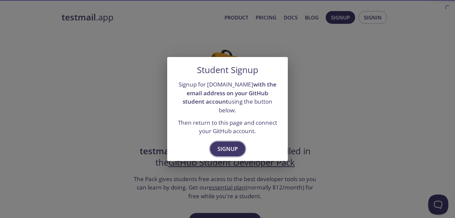 This screenshot has height=218, width=455. Describe the element at coordinates (228, 149) in the screenshot. I see `span: Signup` at that location.